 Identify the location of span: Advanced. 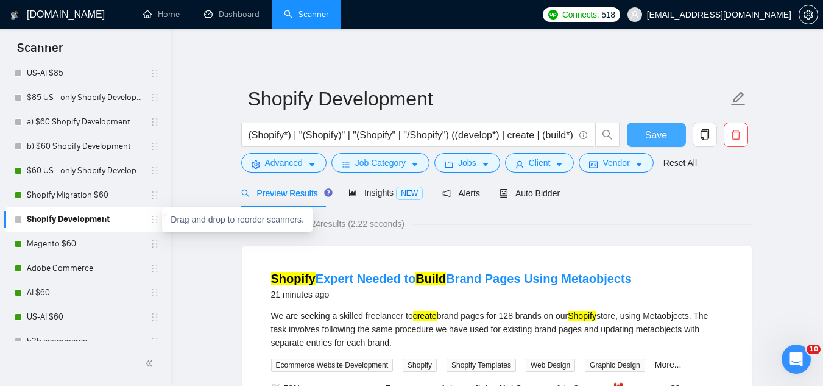
(284, 163).